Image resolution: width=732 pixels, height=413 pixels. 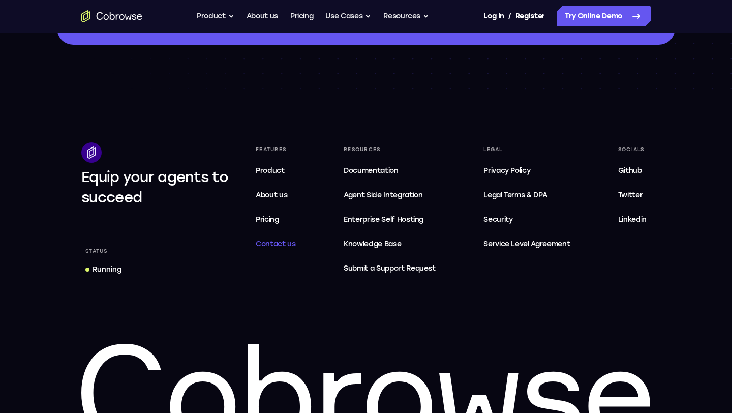 I want to click on div: Features, so click(x=275, y=149).